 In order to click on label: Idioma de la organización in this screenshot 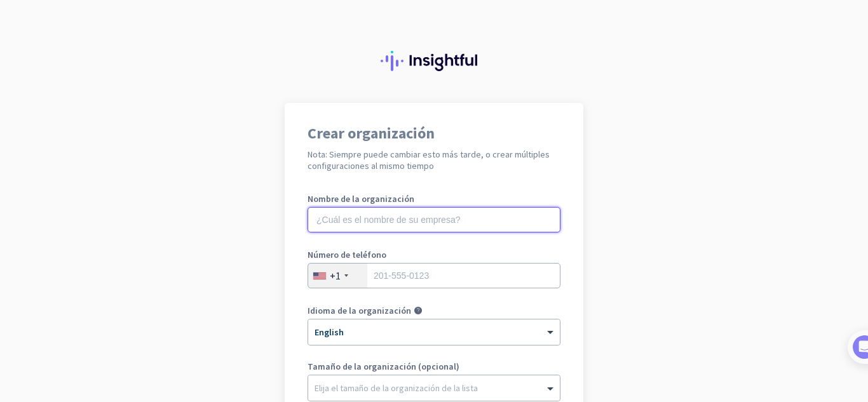, I will do `click(359, 310)`.